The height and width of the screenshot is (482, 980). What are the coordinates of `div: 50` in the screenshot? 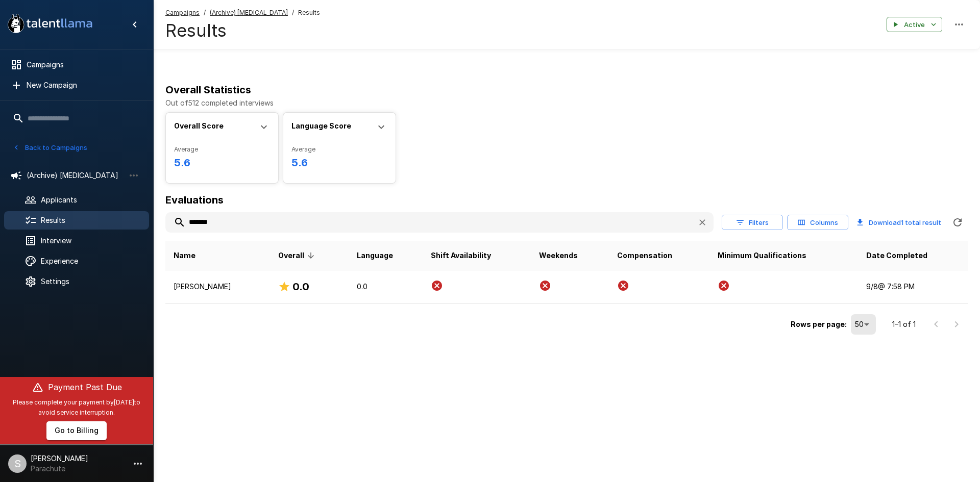 It's located at (863, 325).